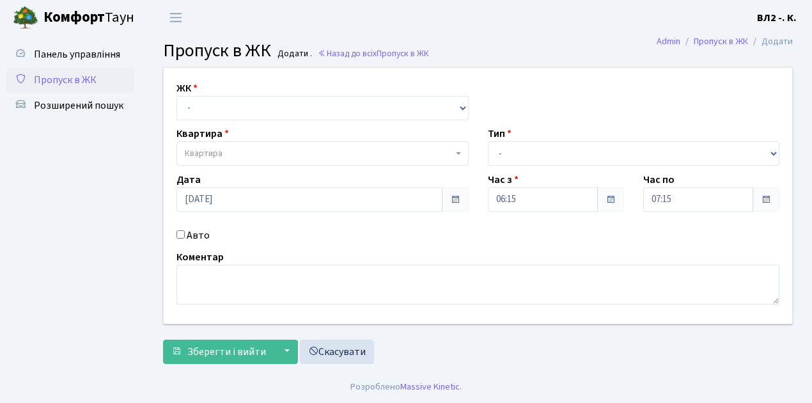 The image size is (812, 403). What do you see at coordinates (724, 42) in the screenshot?
I see `nav: breadcrumb` at bounding box center [724, 42].